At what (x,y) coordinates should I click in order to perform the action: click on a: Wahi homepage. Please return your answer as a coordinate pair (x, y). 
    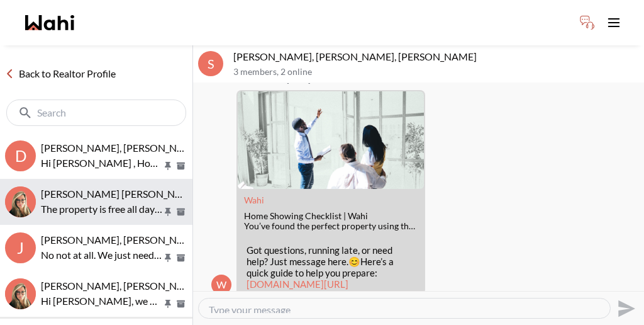
    Looking at the image, I should click on (50, 23).